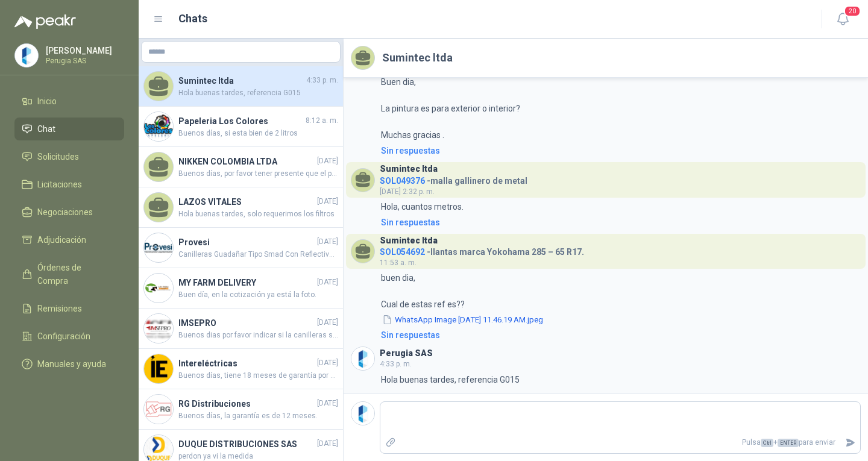 The height and width of the screenshot is (461, 868). Describe the element at coordinates (246, 363) in the screenshot. I see `h4: Intereléctricas` at that location.